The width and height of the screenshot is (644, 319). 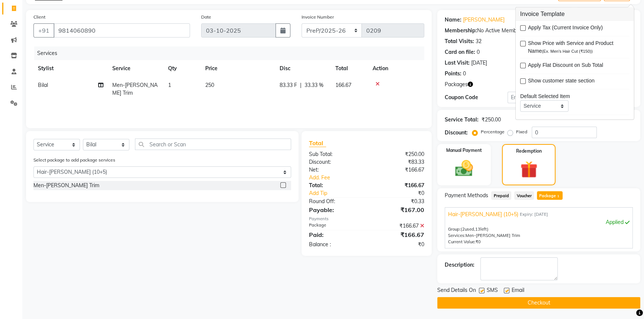 I want to click on span: Apply Flat Discount on Sub Total, so click(x=566, y=66).